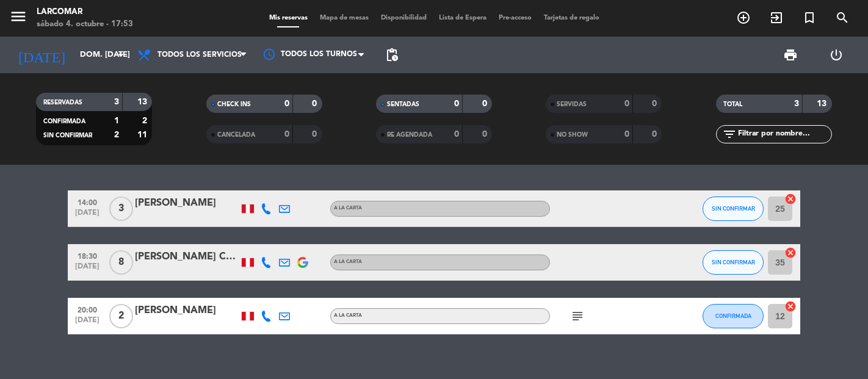 The height and width of the screenshot is (379, 868). What do you see at coordinates (121, 55) in the screenshot?
I see `i: arrow_drop_down` at bounding box center [121, 55].